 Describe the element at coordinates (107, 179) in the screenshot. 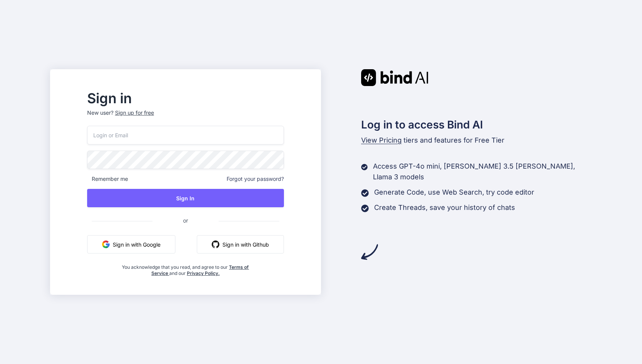

I see `span: Remember me` at that location.